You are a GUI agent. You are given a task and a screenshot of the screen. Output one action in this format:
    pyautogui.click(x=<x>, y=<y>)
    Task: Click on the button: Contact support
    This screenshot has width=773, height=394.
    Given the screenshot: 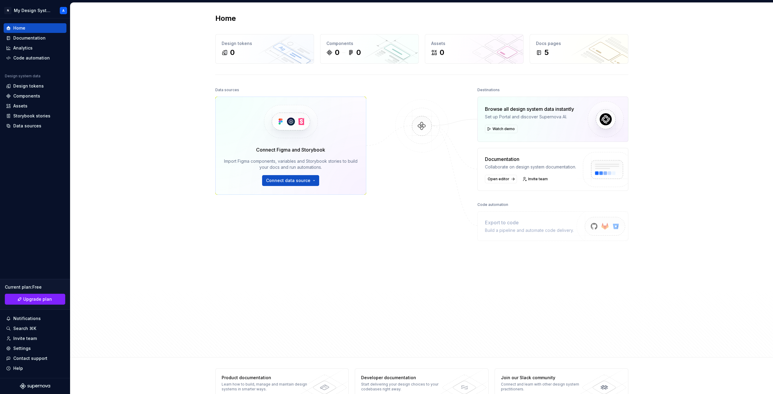 What is the action you would take?
    pyautogui.click(x=35, y=359)
    